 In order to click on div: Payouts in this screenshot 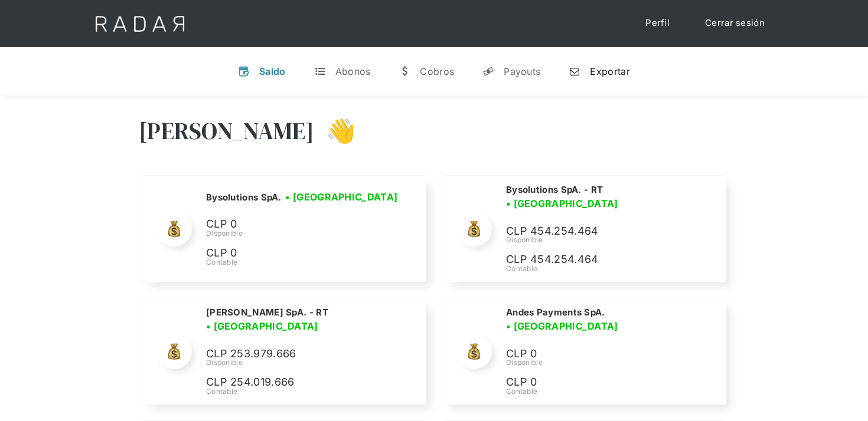, I will do `click(522, 72)`.